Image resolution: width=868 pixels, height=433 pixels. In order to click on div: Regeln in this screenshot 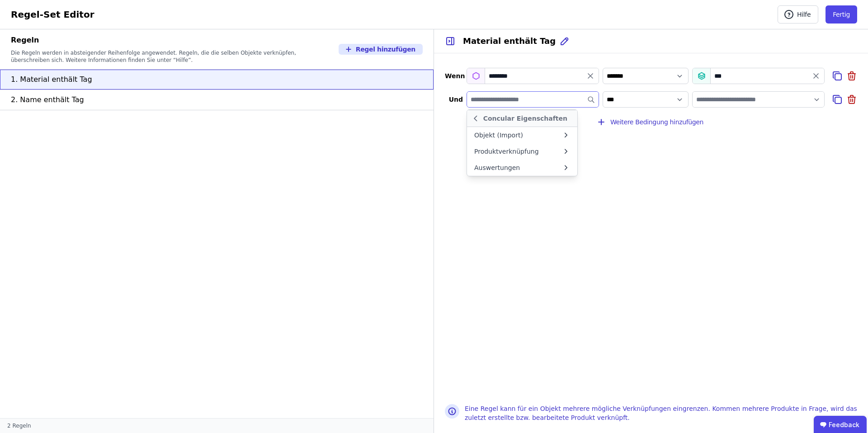, I will do `click(169, 40)`.